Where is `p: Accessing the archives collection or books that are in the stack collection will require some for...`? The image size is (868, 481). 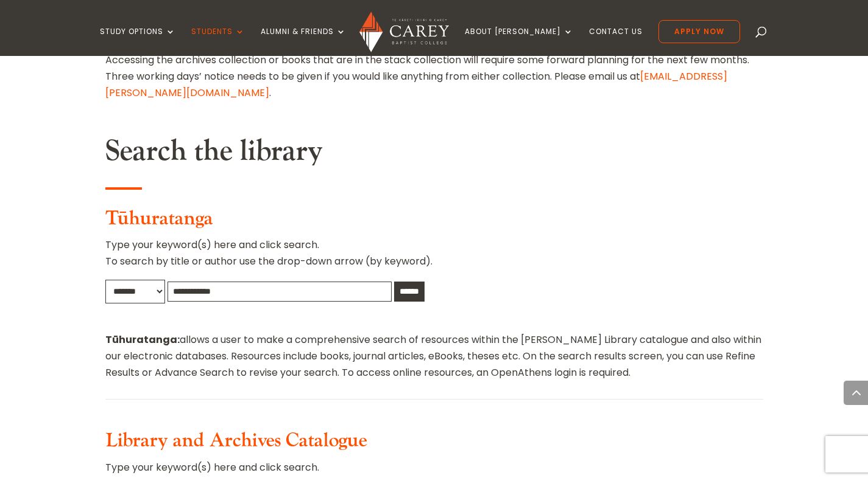
p: Accessing the archives collection or books that are in the stack collection will require some for... is located at coordinates (434, 76).